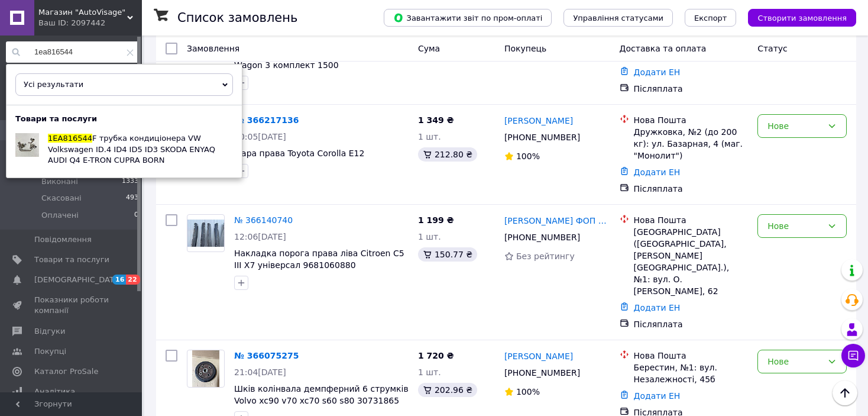 This screenshot has width=868, height=416. I want to click on button: Наверх, so click(845, 393).